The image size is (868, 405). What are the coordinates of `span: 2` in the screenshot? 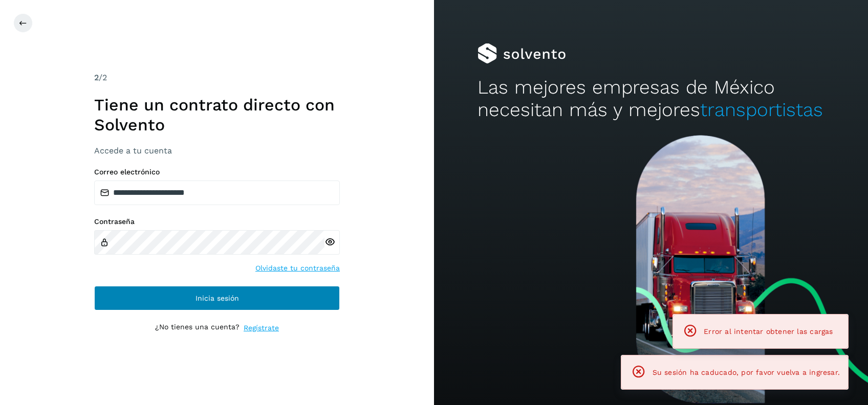 It's located at (96, 77).